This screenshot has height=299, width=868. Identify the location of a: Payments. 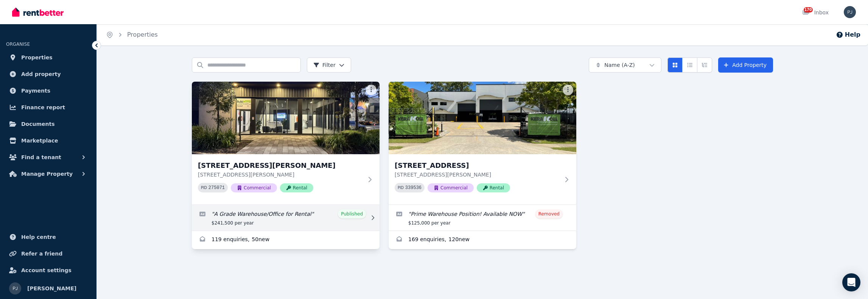
(48, 90).